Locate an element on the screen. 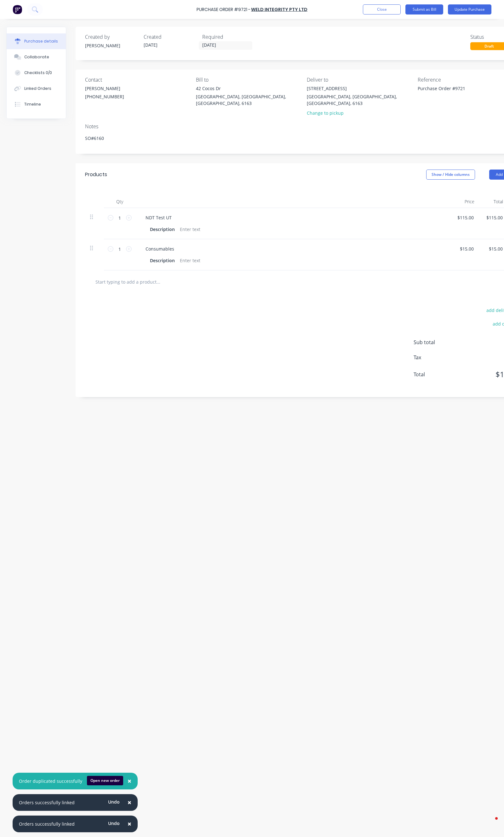  button: Open new order is located at coordinates (105, 781).